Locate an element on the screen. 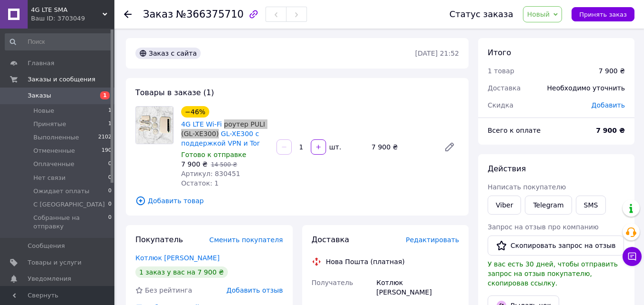 Image resolution: width=644 pixels, height=305 pixels. span: Заказы is located at coordinates (39, 96).